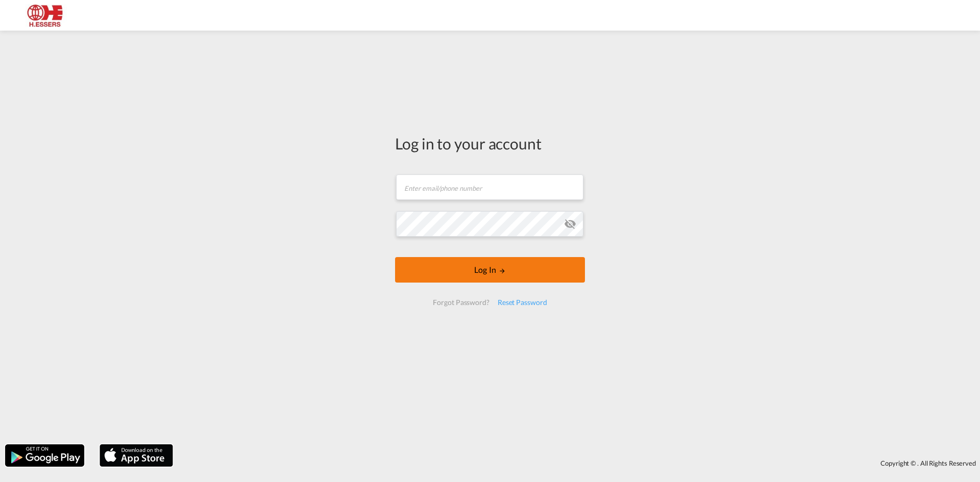 This screenshot has height=482, width=980. What do you see at coordinates (490, 143) in the screenshot?
I see `div: Log in to your account` at bounding box center [490, 143].